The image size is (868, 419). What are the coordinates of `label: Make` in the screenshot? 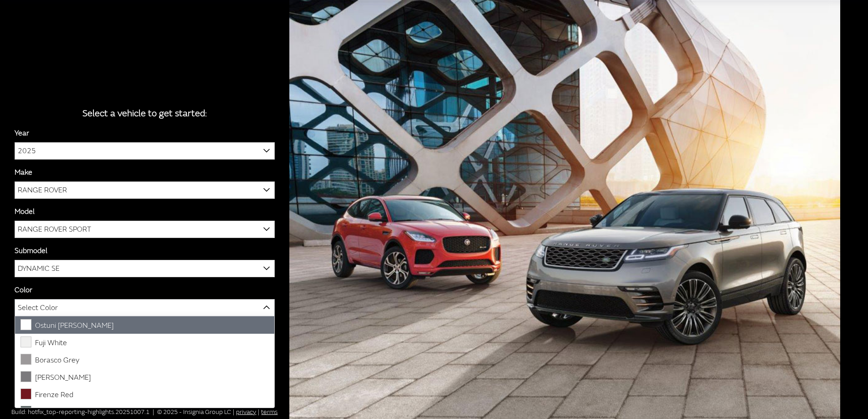 It's located at (23, 172).